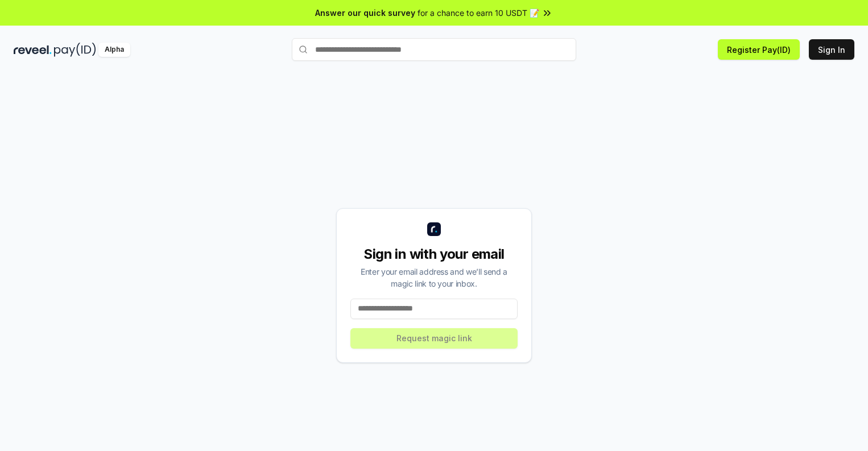 The height and width of the screenshot is (451, 868). Describe the element at coordinates (831, 49) in the screenshot. I see `button: Sign In` at that location.